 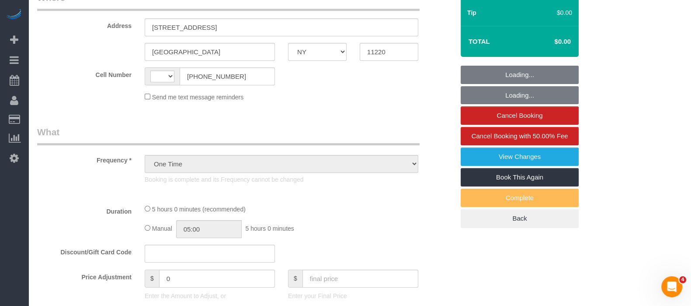 What do you see at coordinates (472, 13) in the screenshot?
I see `label: Tip` at bounding box center [472, 13].